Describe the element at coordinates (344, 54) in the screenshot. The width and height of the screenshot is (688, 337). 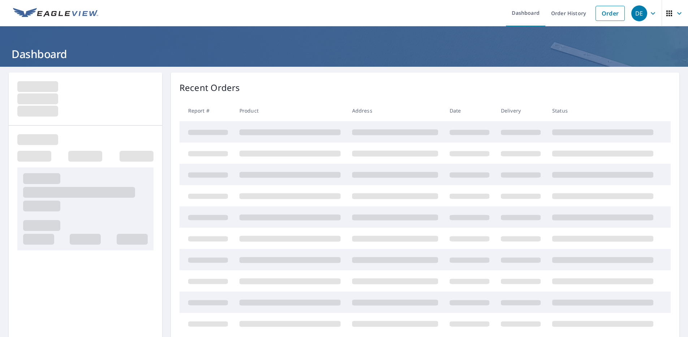
I see `h1: Dashboard` at that location.